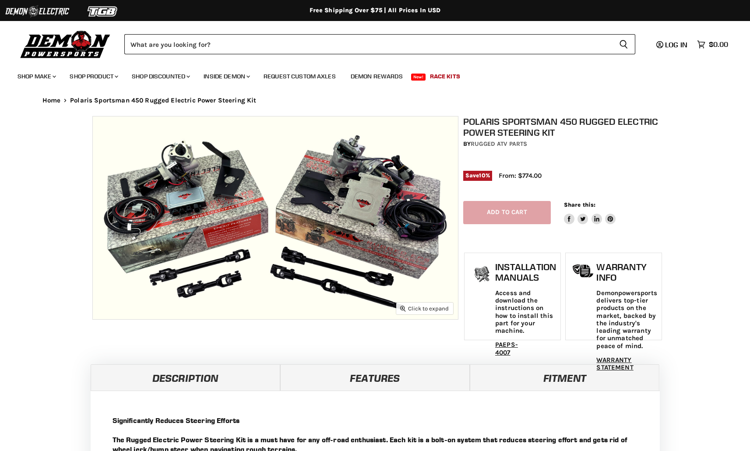  What do you see at coordinates (37, 11) in the screenshot?
I see `img: Demon Electric Logo 2` at bounding box center [37, 11].